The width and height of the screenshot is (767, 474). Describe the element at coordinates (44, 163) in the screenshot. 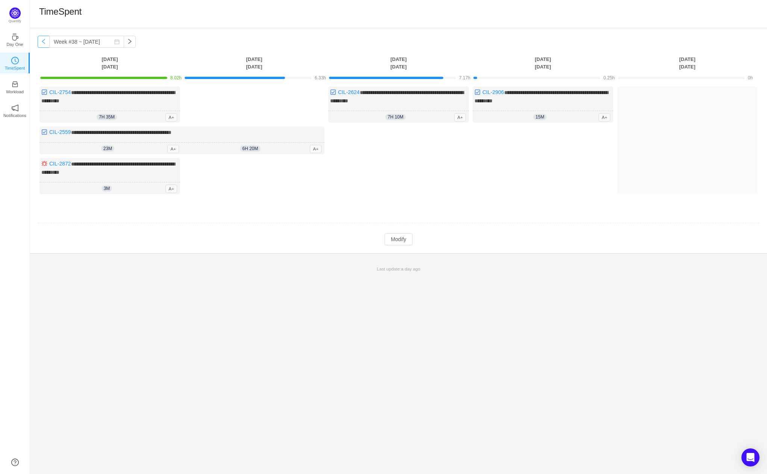

I see `img: 10303` at that location.